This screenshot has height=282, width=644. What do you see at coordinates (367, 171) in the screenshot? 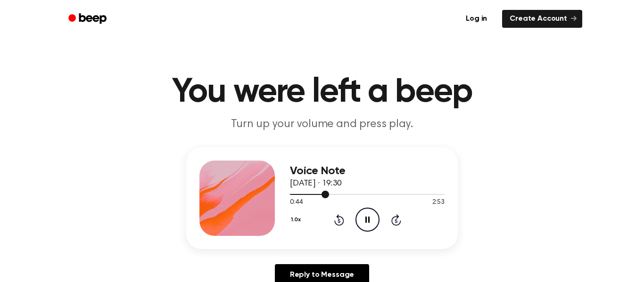
I see `h3: Voice Note` at bounding box center [367, 171].